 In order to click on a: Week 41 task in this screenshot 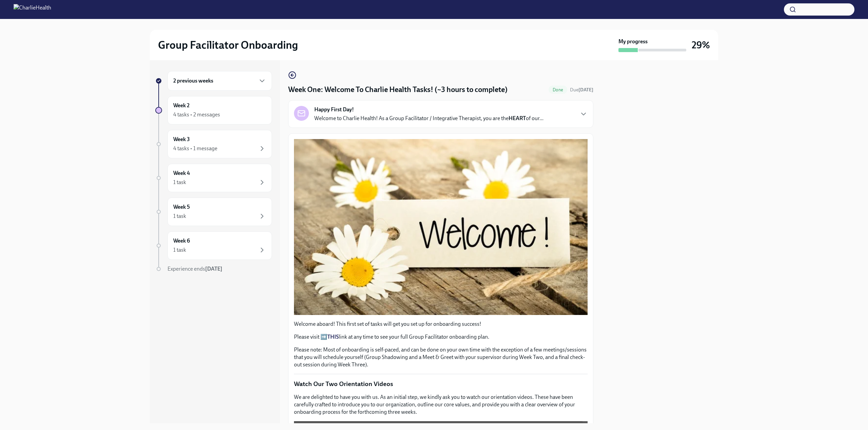, I will do `click(213, 178)`.